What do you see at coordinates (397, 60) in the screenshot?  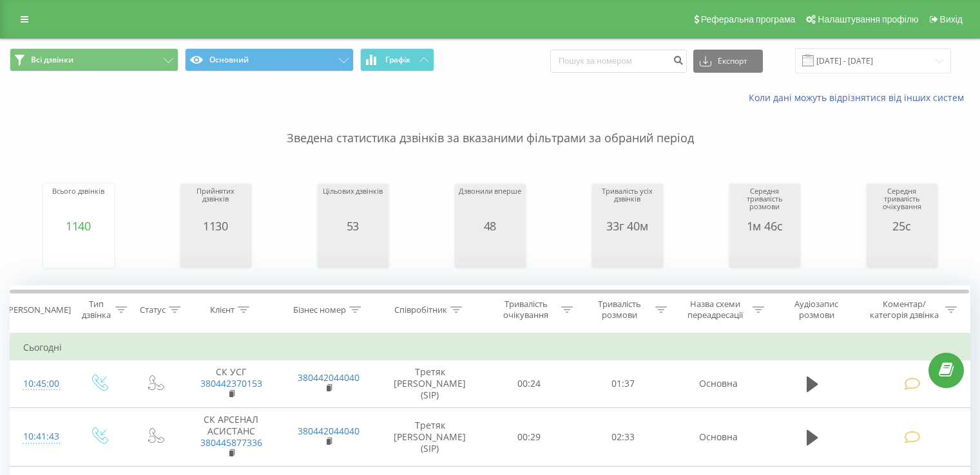 I see `span: Графік` at bounding box center [397, 60].